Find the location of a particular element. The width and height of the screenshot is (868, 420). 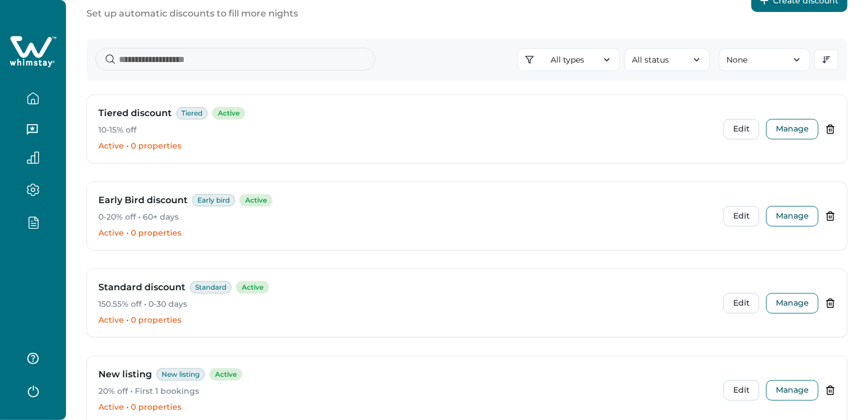

h3: Early Bird discount is located at coordinates (142, 200).